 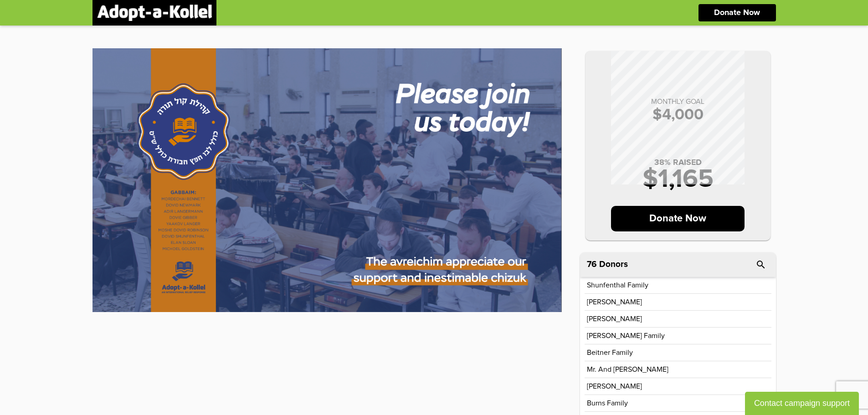 What do you see at coordinates (592, 264) in the screenshot?
I see `span: 76` at bounding box center [592, 264].